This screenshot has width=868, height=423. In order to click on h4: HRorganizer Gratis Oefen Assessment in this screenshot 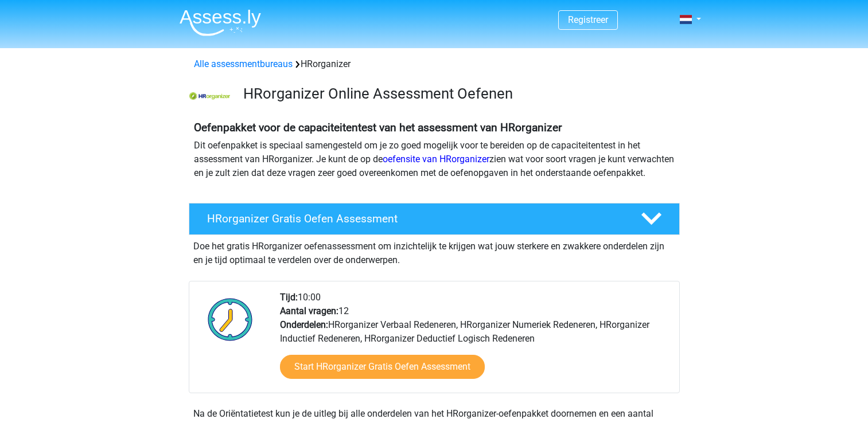, I will do `click(415, 219)`.